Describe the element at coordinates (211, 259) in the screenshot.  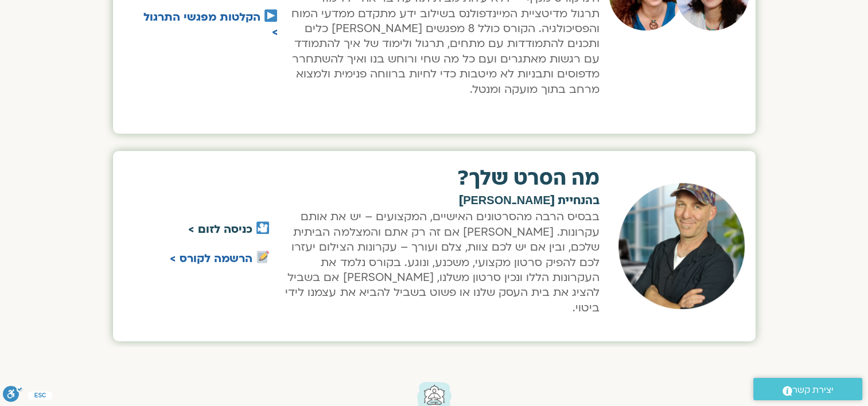
I see `a: הרשמה לקורס >` at that location.